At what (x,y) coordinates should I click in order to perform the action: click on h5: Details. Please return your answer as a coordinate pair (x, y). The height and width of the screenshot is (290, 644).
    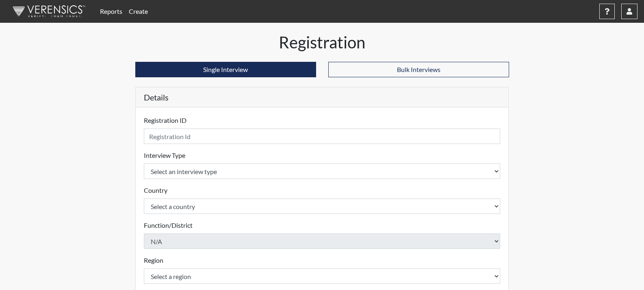
    Looking at the image, I should click on (323, 97).